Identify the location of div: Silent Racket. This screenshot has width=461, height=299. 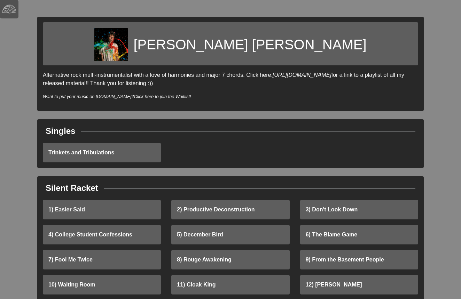
(72, 188).